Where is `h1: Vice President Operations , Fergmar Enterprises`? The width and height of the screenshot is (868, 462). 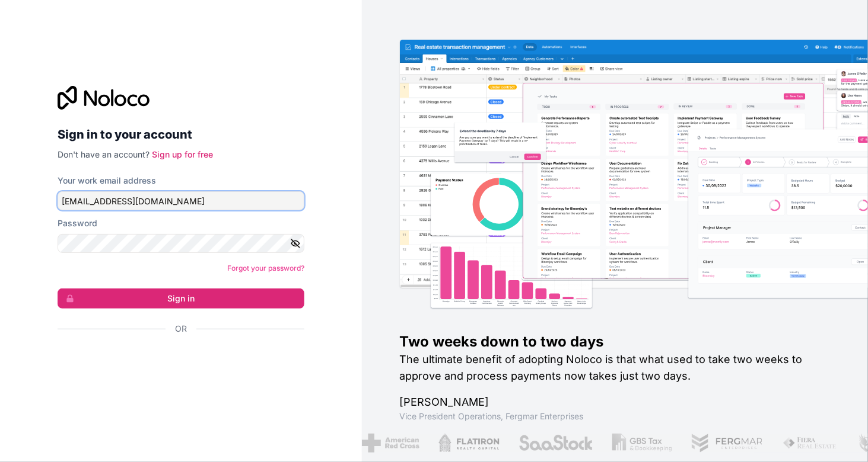 h1: Vice President Operations , Fergmar Enterprises is located at coordinates (614, 416).